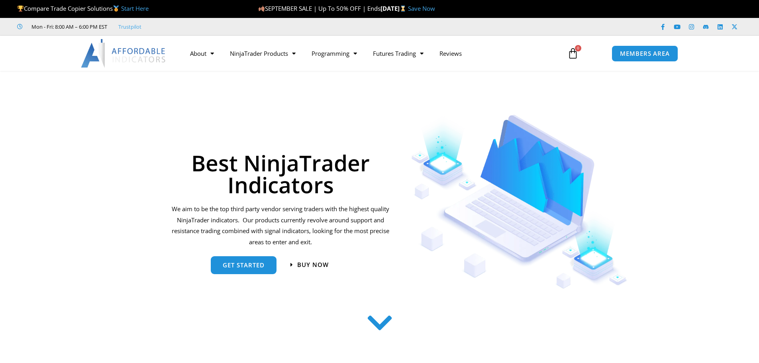 The image size is (759, 363). I want to click on a: 0, so click(573, 53).